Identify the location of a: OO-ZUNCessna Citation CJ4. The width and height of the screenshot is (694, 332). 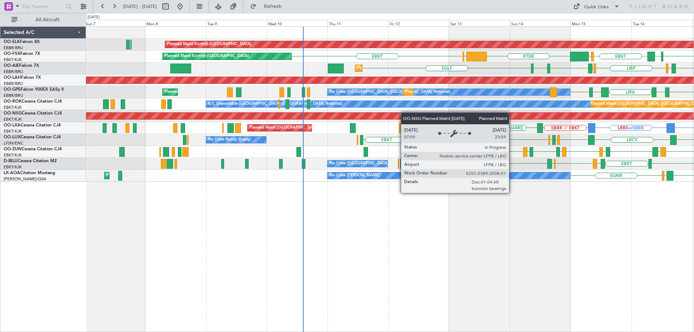
(33, 149).